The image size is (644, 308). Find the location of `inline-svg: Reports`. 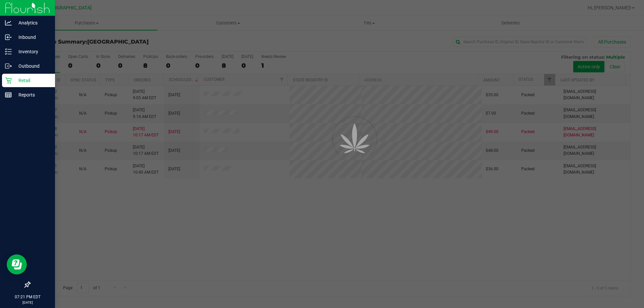

inline-svg: Reports is located at coordinates (9, 95).